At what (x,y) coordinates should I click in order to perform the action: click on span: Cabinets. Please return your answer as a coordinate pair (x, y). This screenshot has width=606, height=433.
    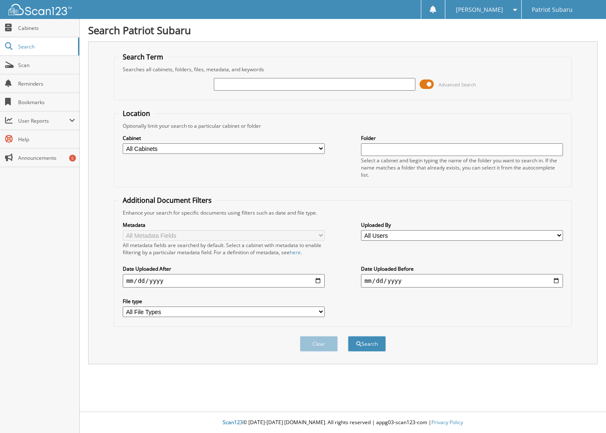
    Looking at the image, I should click on (46, 28).